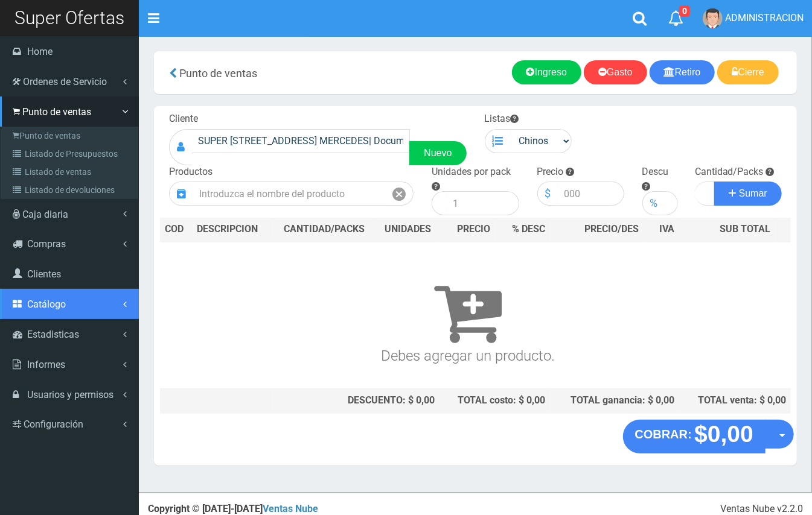 The width and height of the screenshot is (812, 515). What do you see at coordinates (482, 204) in the screenshot?
I see `input: 1` at bounding box center [482, 204].